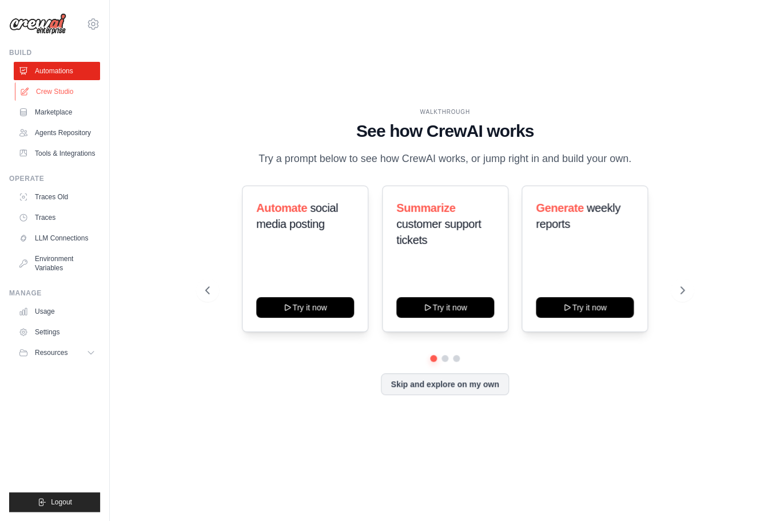 The height and width of the screenshot is (521, 780). I want to click on span: customer support tickets, so click(439, 232).